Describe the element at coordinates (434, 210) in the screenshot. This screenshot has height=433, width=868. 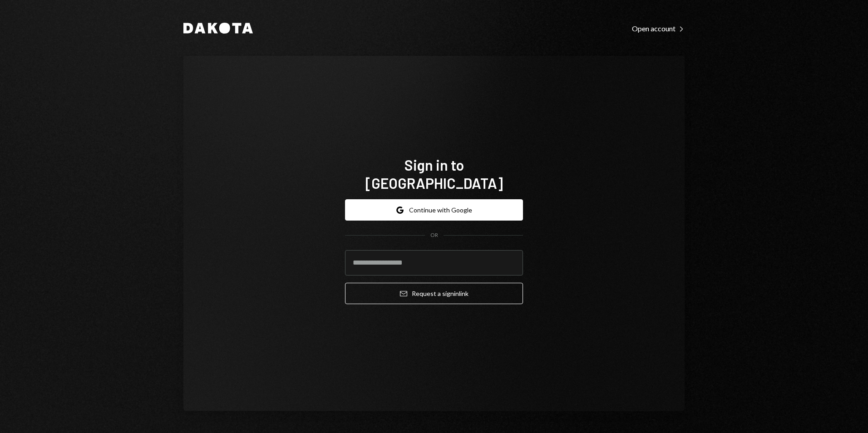
I see `button: Continue with Google` at that location.